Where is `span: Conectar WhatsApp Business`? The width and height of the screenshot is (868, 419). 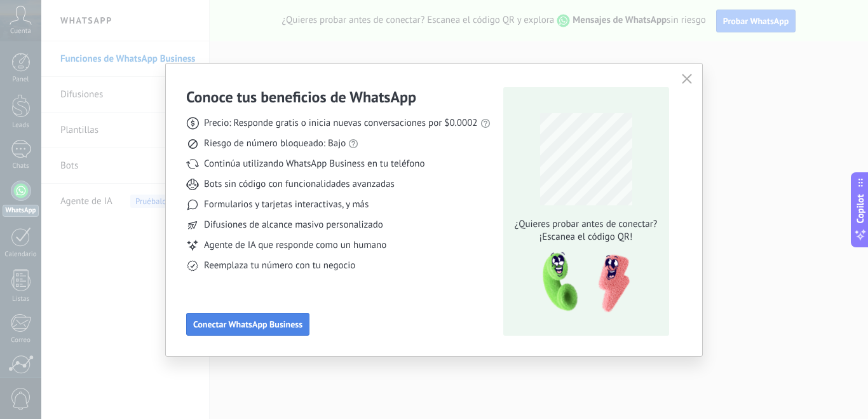 span: Conectar WhatsApp Business is located at coordinates (247, 324).